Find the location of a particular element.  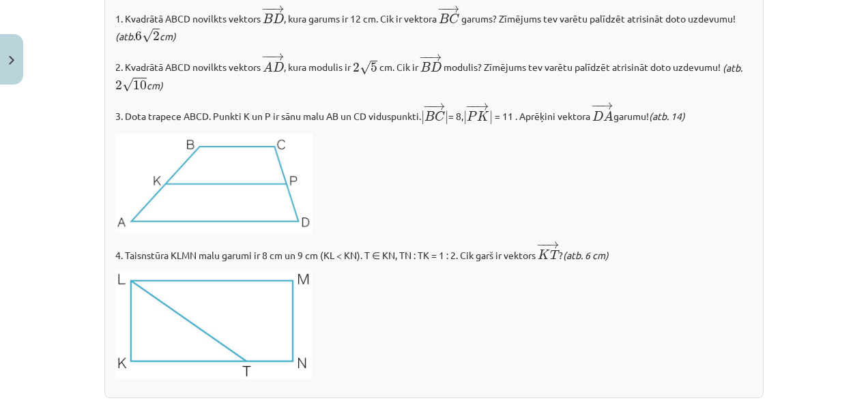

em: (atb. 14) is located at coordinates (666, 116).